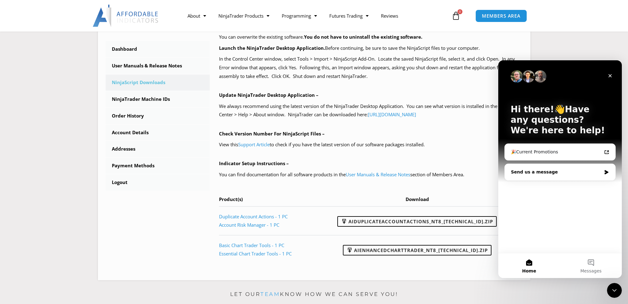  What do you see at coordinates (158, 116) in the screenshot?
I see `a: Order History` at bounding box center [158, 116].